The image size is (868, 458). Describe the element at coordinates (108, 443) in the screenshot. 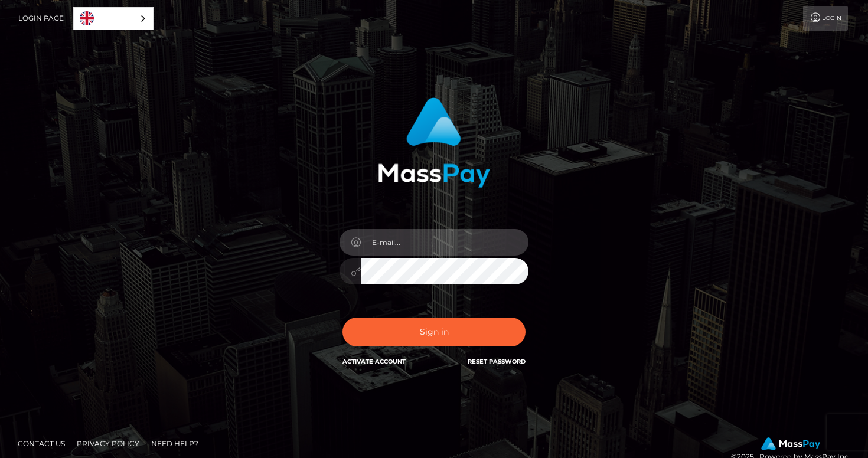

I see `a: Privacy Policy` at that location.